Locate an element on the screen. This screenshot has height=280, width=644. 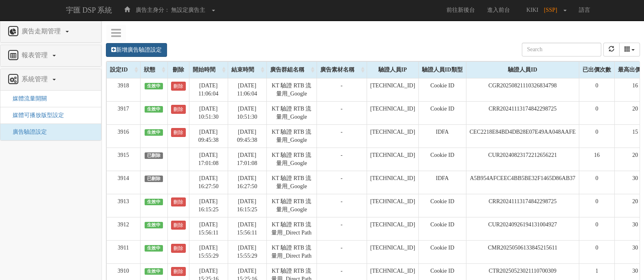
td: CMR20250506133845215611 is located at coordinates (522, 252).